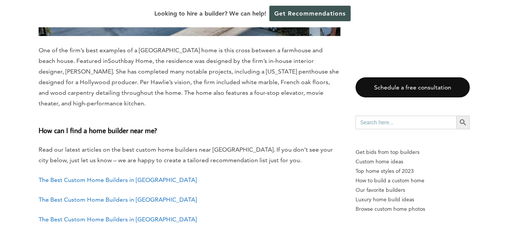 Image resolution: width=508 pixels, height=232 pixels. Describe the element at coordinates (413, 171) in the screenshot. I see `p: Top home styles of 2023` at that location.